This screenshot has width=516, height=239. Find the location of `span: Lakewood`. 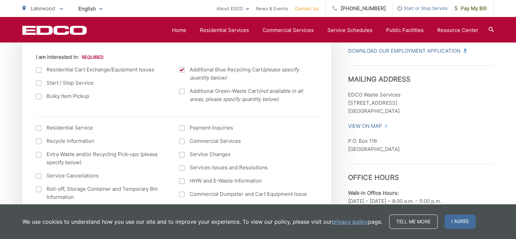

span: Lakewood is located at coordinates (43, 8).